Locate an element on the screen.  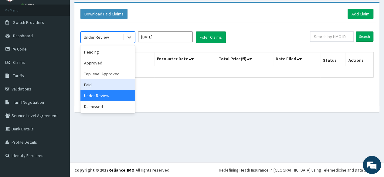
img: d_794563401_company_1708531726252_794563401 is located at coordinates (18, 38).